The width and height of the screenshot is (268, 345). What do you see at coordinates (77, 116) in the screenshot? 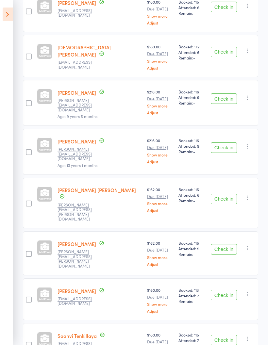
I see `span: : 9 years 5 months` at bounding box center [77, 116].